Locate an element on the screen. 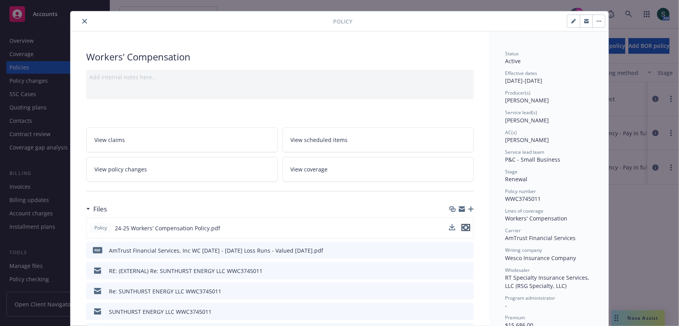 This screenshot has height=326, width=679. span: Renewal is located at coordinates (516, 179).